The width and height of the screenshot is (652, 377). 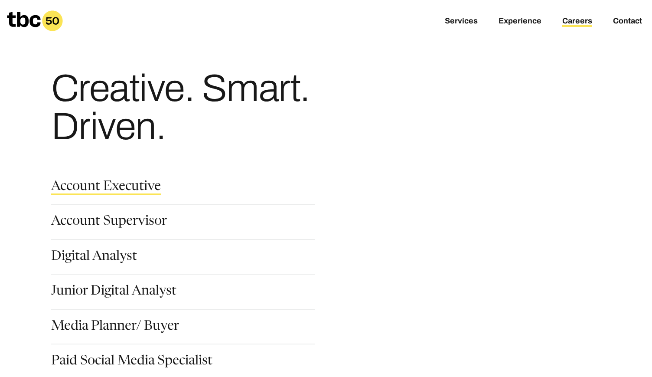 I want to click on a: Careers, so click(x=577, y=22).